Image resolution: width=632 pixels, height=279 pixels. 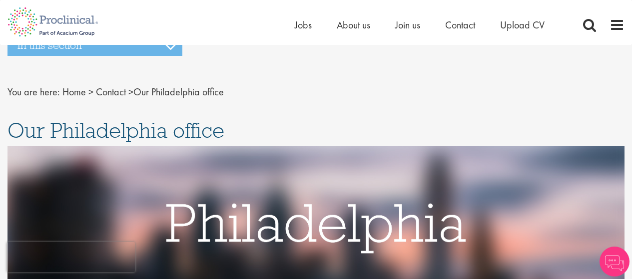 What do you see at coordinates (460, 25) in the screenshot?
I see `a: Contact` at bounding box center [460, 25].